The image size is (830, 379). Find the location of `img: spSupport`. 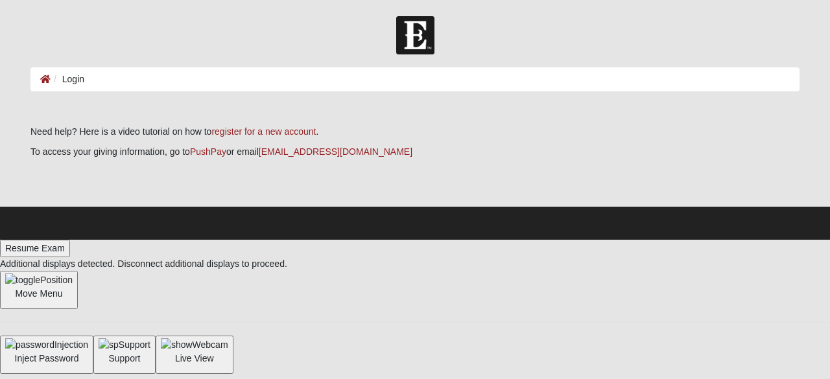

img: spSupport is located at coordinates (125, 345).